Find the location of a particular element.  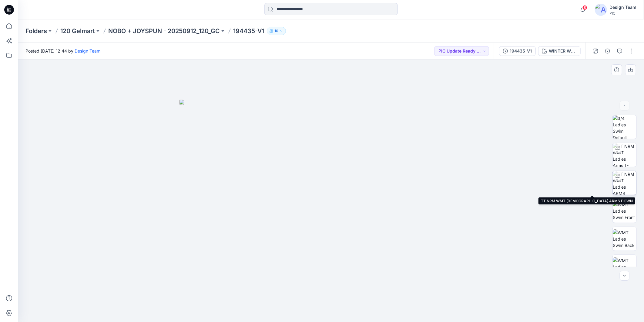

p: 120 Gelmart is located at coordinates (78, 31).